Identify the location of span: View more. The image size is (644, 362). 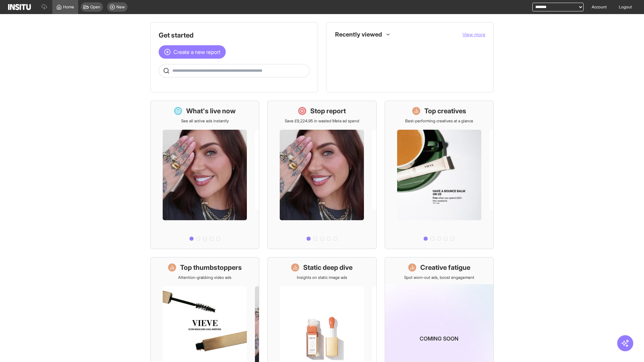
(474, 34).